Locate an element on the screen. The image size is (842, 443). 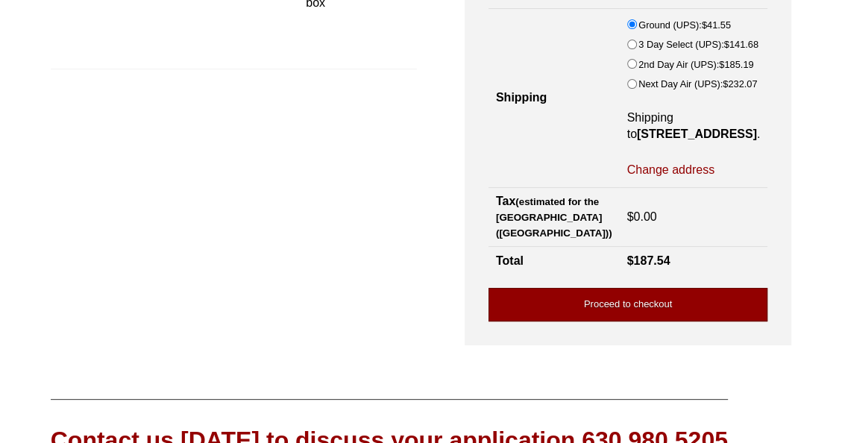
bdi: 187.54 is located at coordinates (649, 260).